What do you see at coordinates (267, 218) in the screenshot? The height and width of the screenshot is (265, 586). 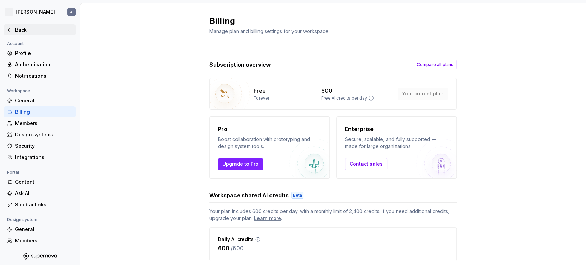 I see `a: Learn more` at bounding box center [267, 218].